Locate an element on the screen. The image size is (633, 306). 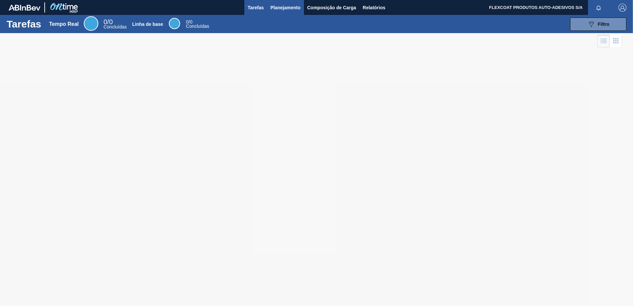
span: Filtro is located at coordinates (604, 24).